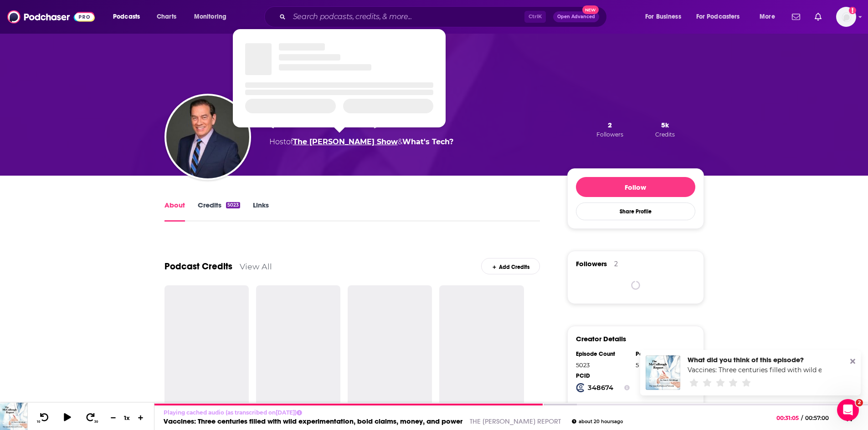 The width and height of the screenshot is (868, 430). Describe the element at coordinates (198, 267) in the screenshot. I see `a: Podcast Credits` at that location.